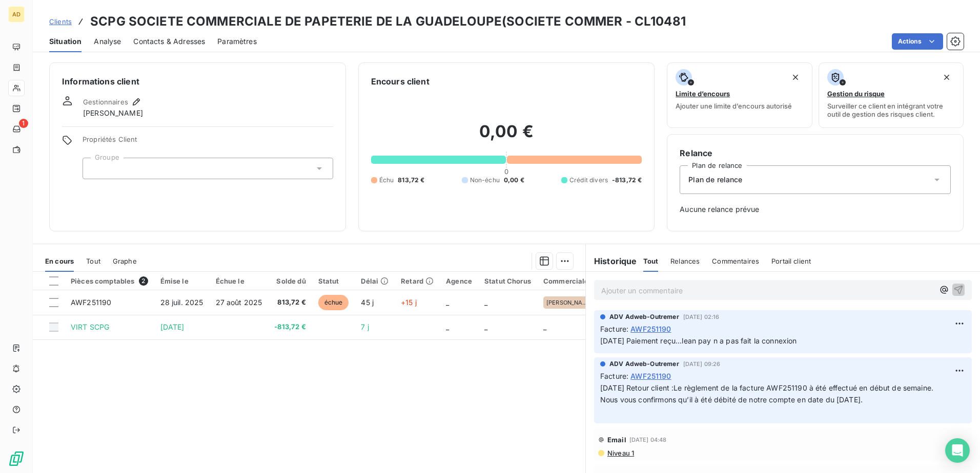 This screenshot has height=473, width=980. Describe the element at coordinates (400, 81) in the screenshot. I see `h6: Encours client` at that location.